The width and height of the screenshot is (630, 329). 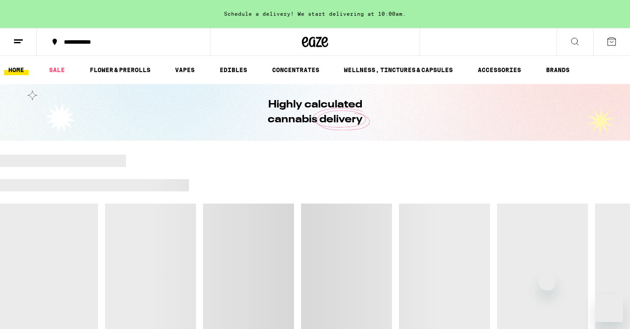 I want to click on a: WELLNESS, TINCTURES & CAPSULES, so click(x=398, y=70).